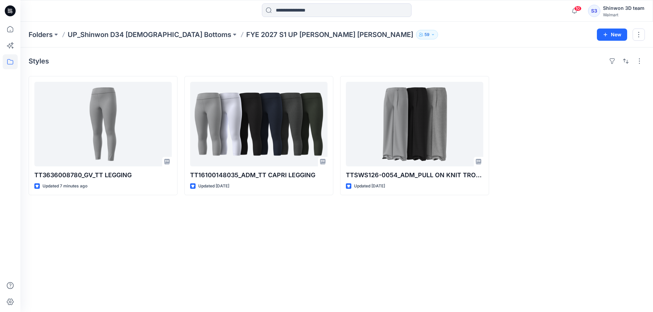 The width and height of the screenshot is (653, 312). I want to click on a: Folders, so click(40, 35).